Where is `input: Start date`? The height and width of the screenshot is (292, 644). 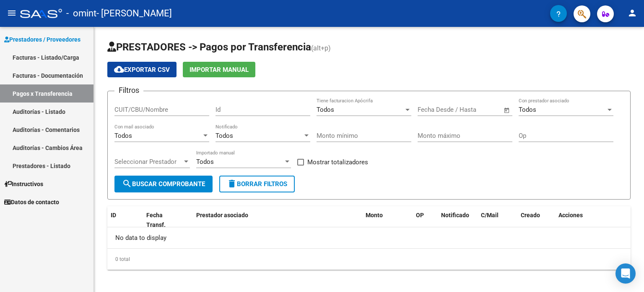 input: Start date is located at coordinates (431, 110).